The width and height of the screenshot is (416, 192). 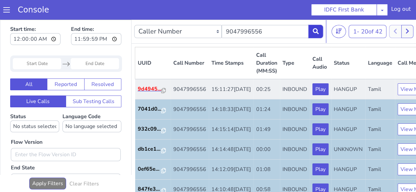 What do you see at coordinates (266, 130) in the screenshot?
I see `td: 00:00` at bounding box center [266, 130].